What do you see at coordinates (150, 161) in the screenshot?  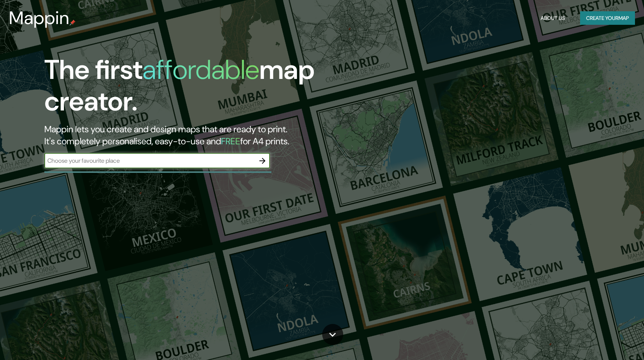 I see `input: Choose your favourite place` at bounding box center [150, 161].